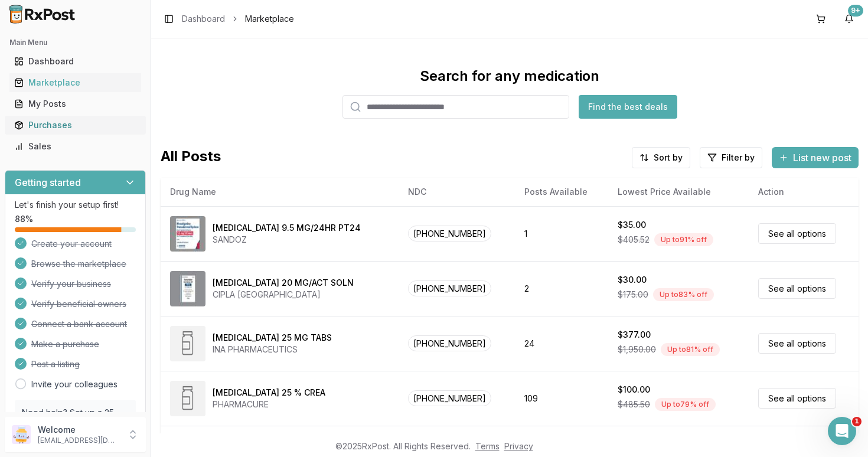  I want to click on h3: Getting started, so click(48, 182).